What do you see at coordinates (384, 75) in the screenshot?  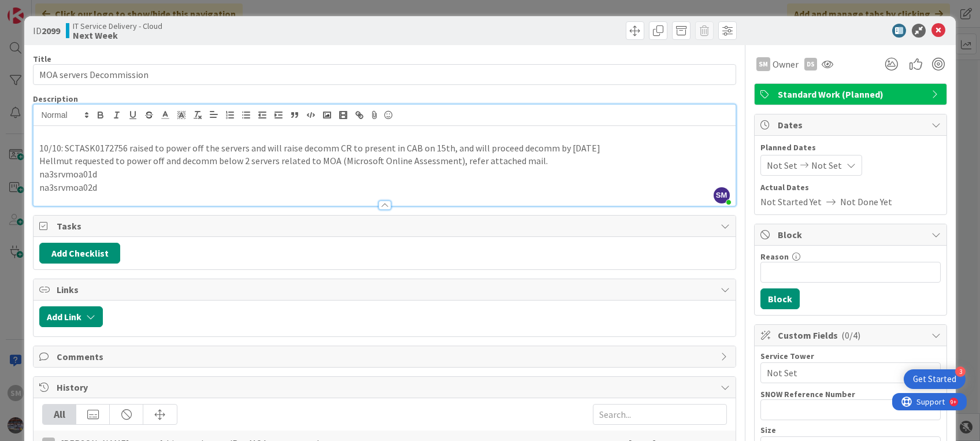 I see `input: type card name here...` at bounding box center [384, 75].